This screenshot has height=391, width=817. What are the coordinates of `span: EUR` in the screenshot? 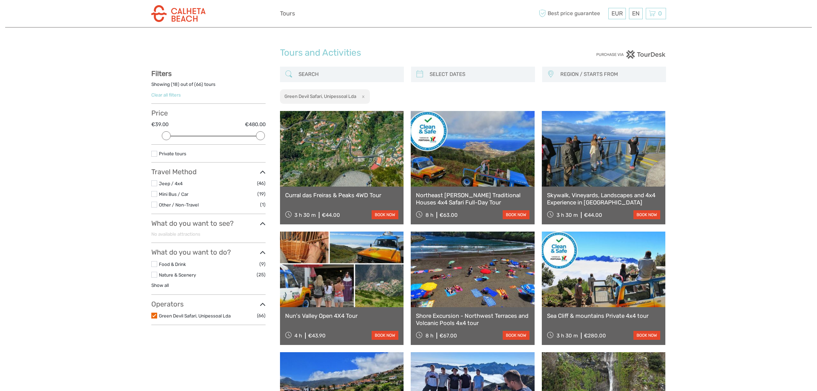 It's located at (617, 13).